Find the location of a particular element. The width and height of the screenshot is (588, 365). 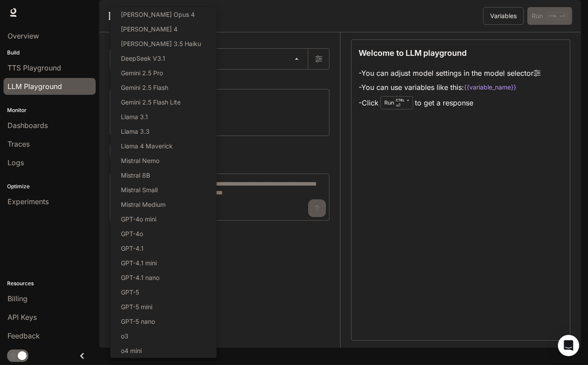

p: GPT-5 nano is located at coordinates (138, 321).